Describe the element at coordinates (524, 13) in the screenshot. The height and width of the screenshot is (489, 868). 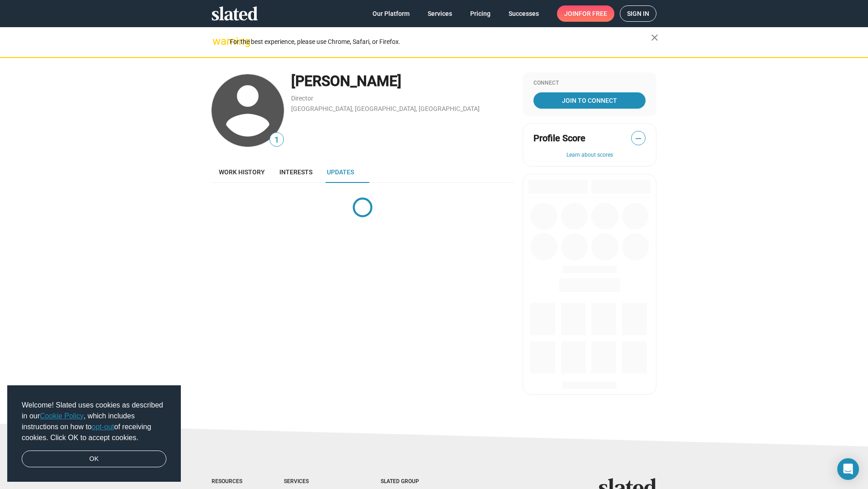
I see `span: Successes` at that location.